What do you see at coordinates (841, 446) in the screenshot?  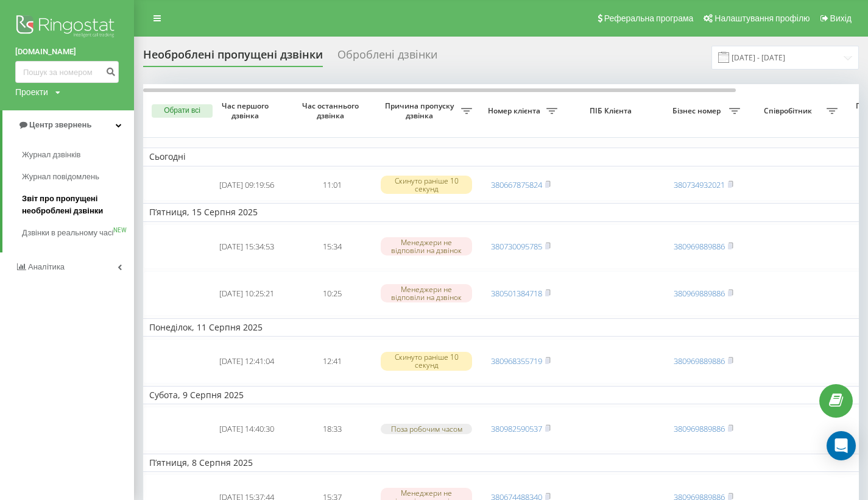 I see `div: Open Intercom Messenger` at bounding box center [841, 446].